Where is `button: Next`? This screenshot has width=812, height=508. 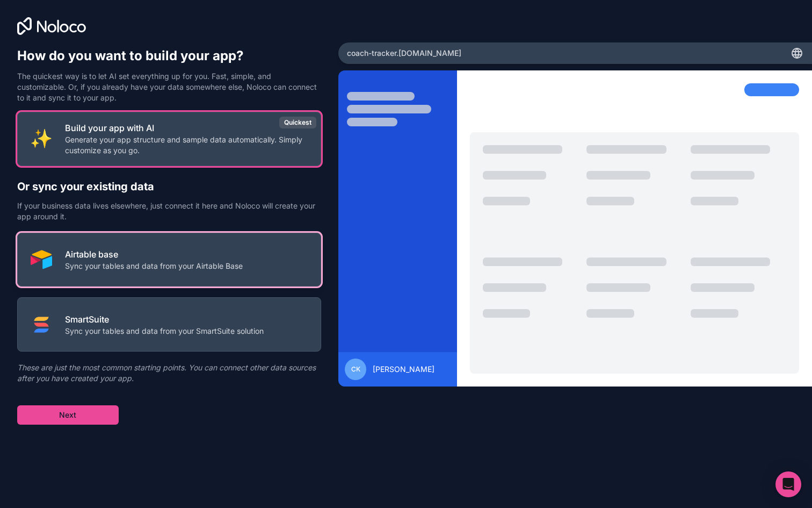 button: Next is located at coordinates (68, 415).